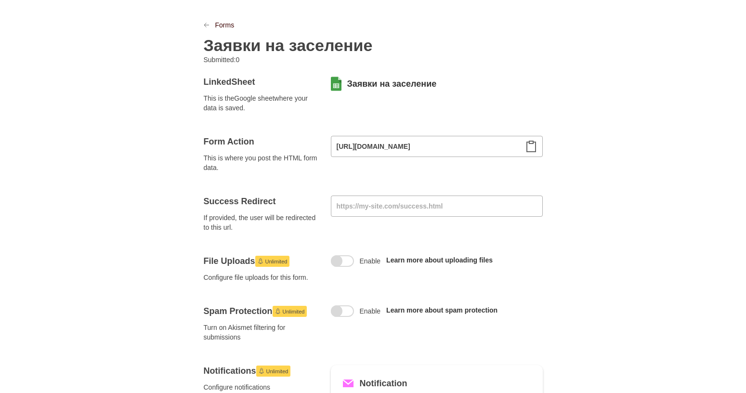 The height and width of the screenshot is (393, 746). Describe the element at coordinates (442, 310) in the screenshot. I see `a: Learn more about spam protection` at that location.